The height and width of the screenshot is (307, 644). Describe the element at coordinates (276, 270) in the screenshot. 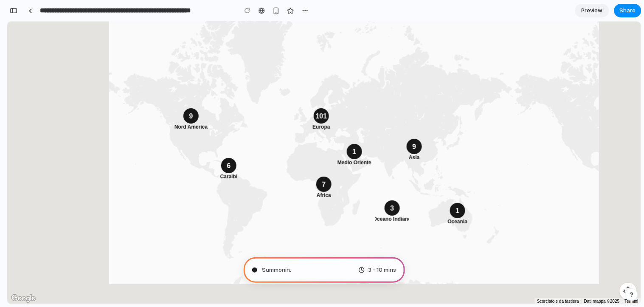

I see `span: Summonin .` at that location.